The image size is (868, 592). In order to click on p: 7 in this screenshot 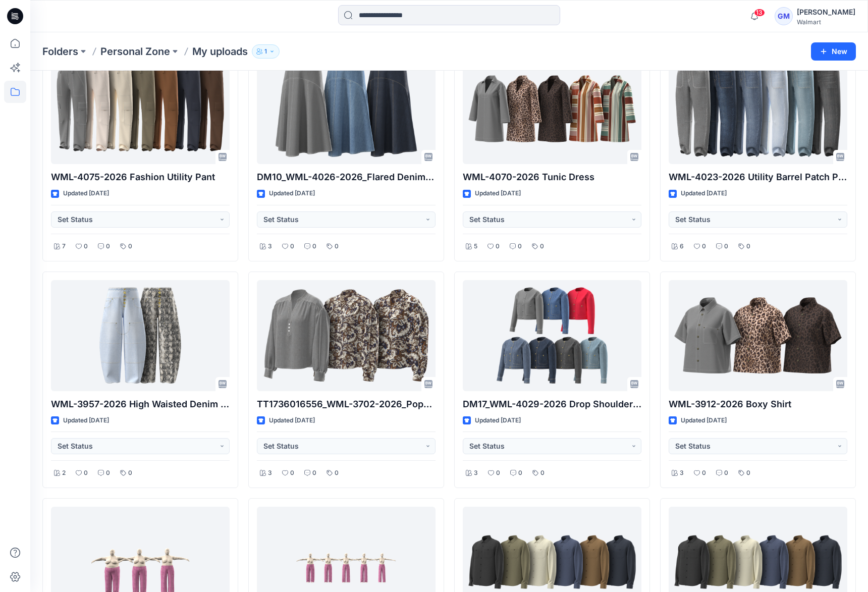, I will do `click(64, 247)`.